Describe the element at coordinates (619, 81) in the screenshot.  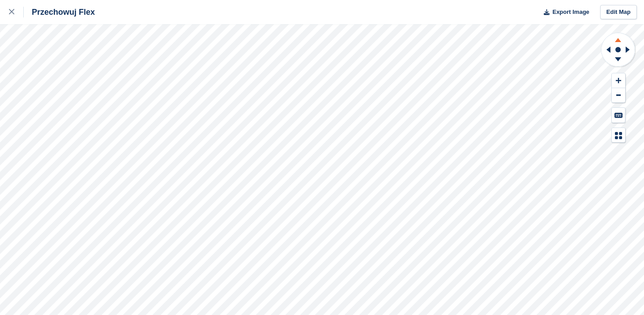
I see `button: Zoom In` at that location.